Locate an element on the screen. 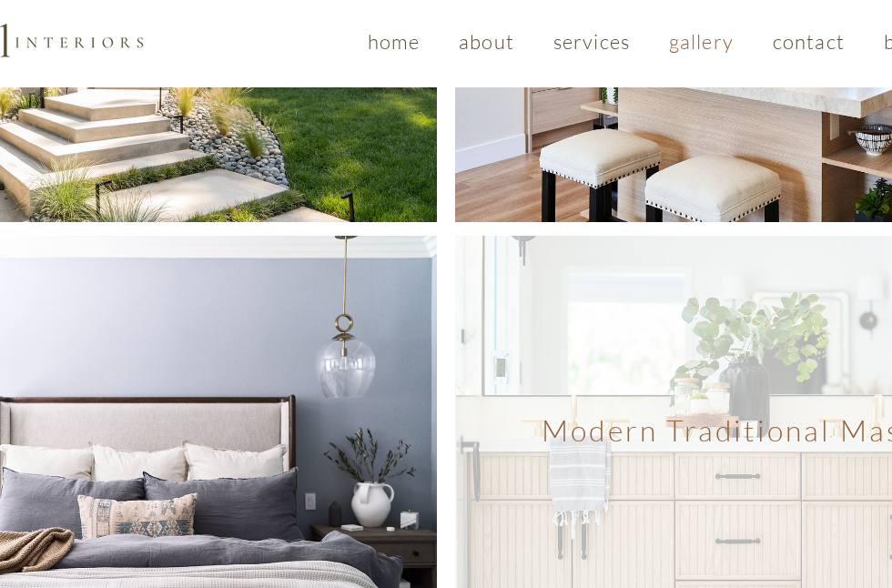 The height and width of the screenshot is (588, 892). a: about is located at coordinates (487, 41).